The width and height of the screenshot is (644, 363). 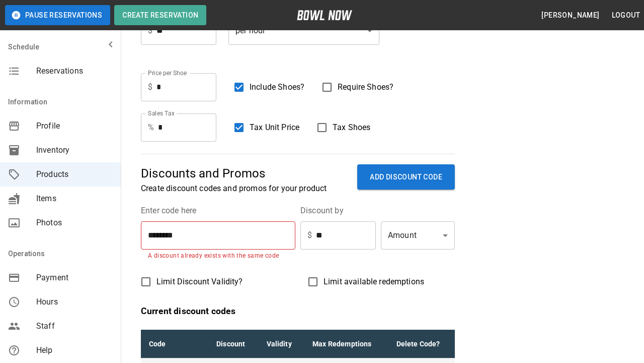 I want to click on th: Discount, so click(x=233, y=343).